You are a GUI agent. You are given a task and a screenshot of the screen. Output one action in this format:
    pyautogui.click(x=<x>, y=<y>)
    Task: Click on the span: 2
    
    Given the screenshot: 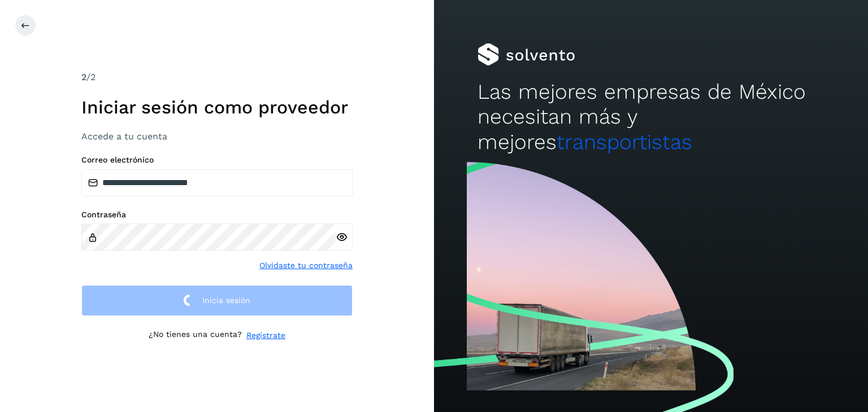 What is the action you would take?
    pyautogui.click(x=83, y=77)
    